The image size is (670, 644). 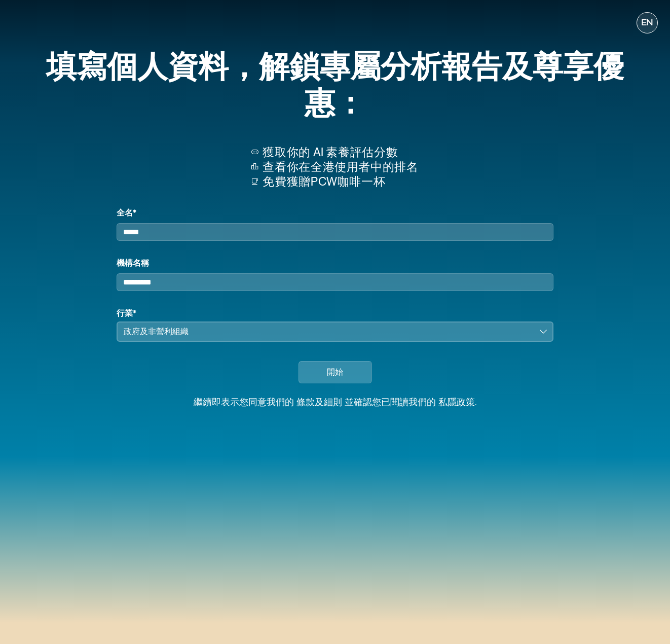 What do you see at coordinates (335, 86) in the screenshot?
I see `div: 填寫個人資料，解鎖專屬分析報告及尊享優惠：` at bounding box center [335, 86].